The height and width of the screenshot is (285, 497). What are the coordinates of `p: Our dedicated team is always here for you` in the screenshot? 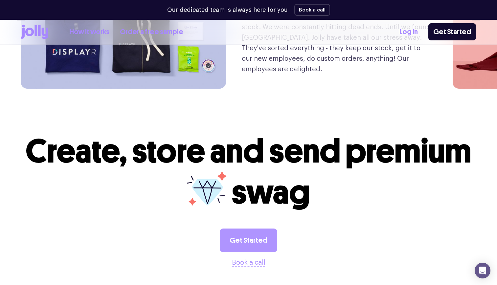 It's located at (227, 10).